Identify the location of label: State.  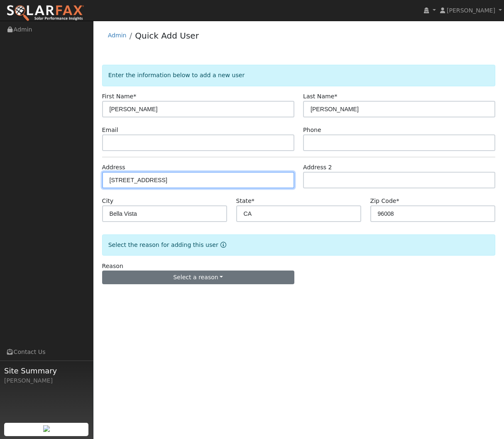
(245, 201).